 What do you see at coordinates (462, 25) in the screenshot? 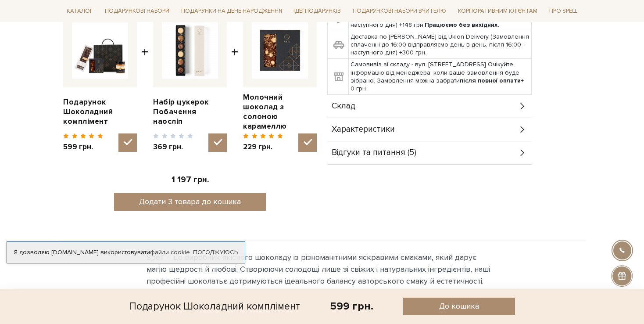
I see `b: Працюємо без вихідних.` at bounding box center [462, 25].